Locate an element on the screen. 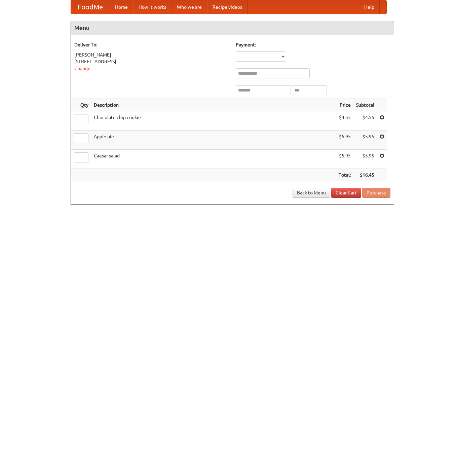 This screenshot has width=457, height=476. a: Help is located at coordinates (370, 7).